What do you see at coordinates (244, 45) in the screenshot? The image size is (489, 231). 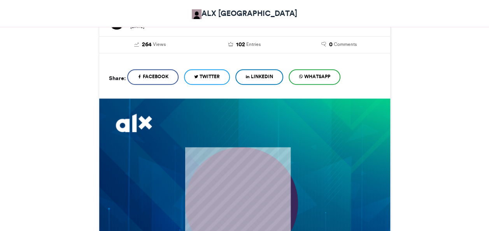 I see `a: 102 Entries` at bounding box center [244, 45].